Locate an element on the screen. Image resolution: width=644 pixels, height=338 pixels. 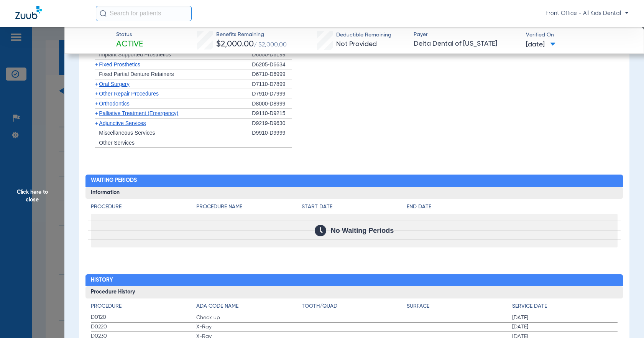
div: D9219-D9630 is located at coordinates (272, 124).